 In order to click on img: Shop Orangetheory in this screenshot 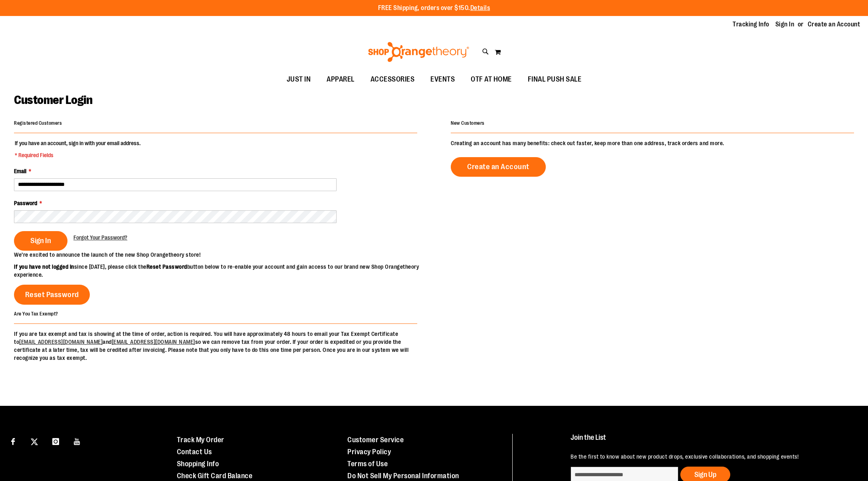, I will do `click(419, 52)`.